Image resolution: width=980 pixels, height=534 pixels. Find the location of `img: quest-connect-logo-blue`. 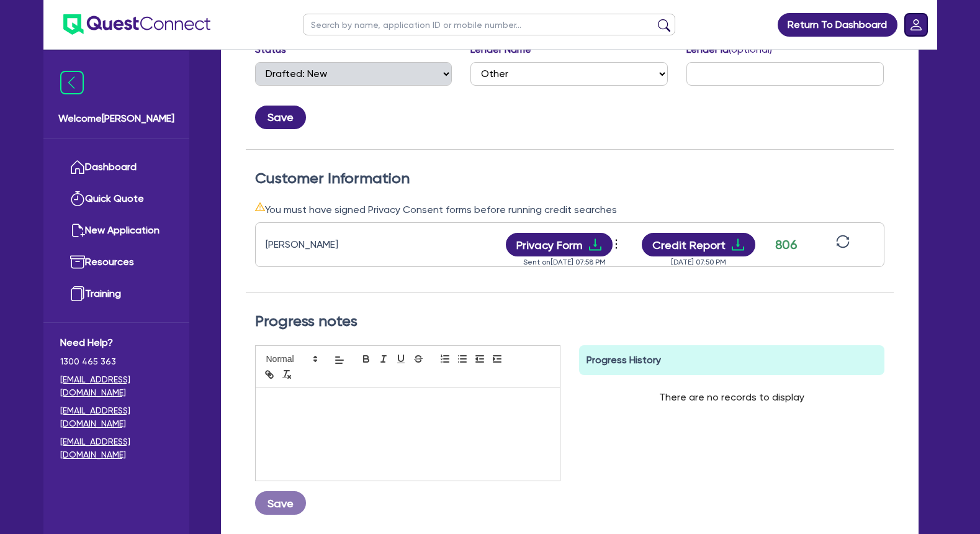

img: quest-connect-logo-blue is located at coordinates (136, 24).